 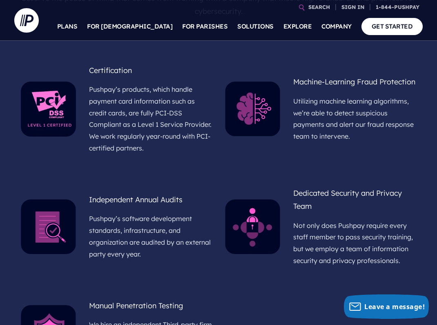 I want to click on span: Dedicated Security and Privacy Team, so click(x=347, y=200).